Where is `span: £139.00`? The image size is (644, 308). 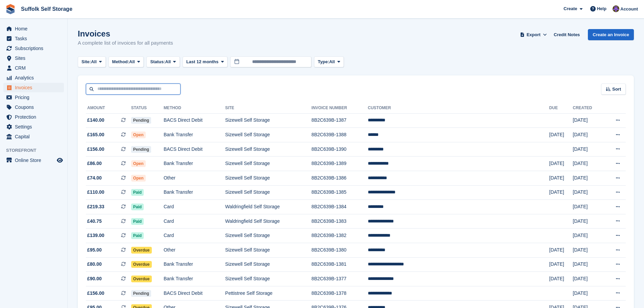 span: £139.00 is located at coordinates (96, 235).